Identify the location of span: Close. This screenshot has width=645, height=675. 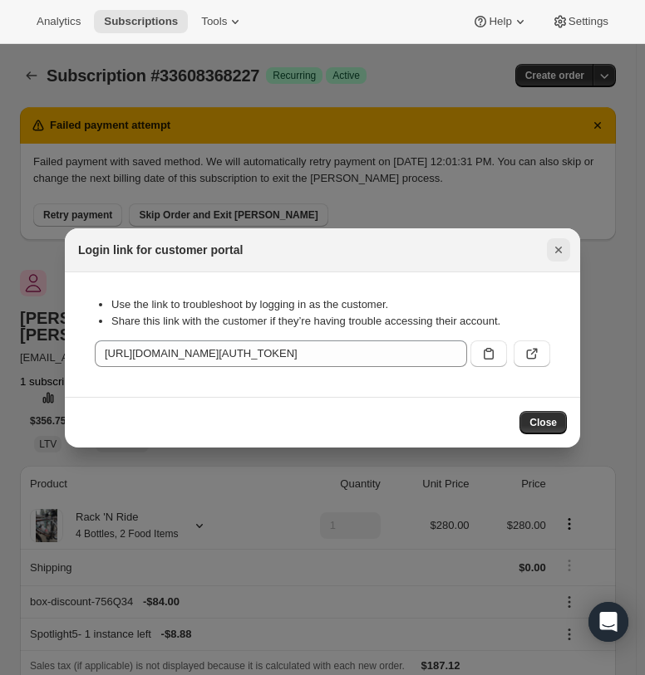
(543, 423).